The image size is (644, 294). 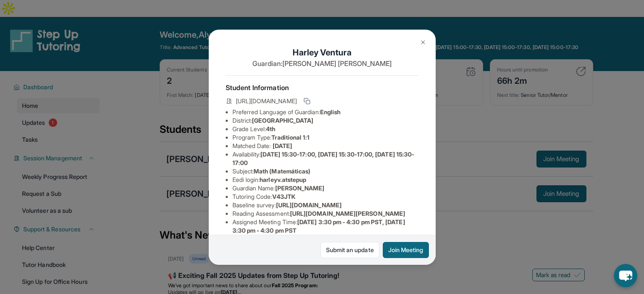 I want to click on li: Reading Assessment :, so click(x=326, y=214).